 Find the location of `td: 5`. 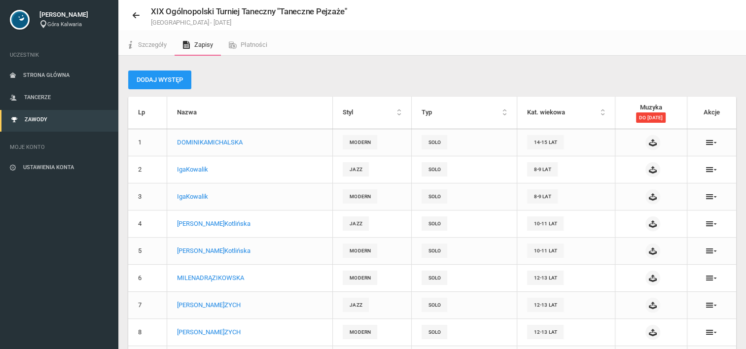

td: 5 is located at coordinates (147, 250).